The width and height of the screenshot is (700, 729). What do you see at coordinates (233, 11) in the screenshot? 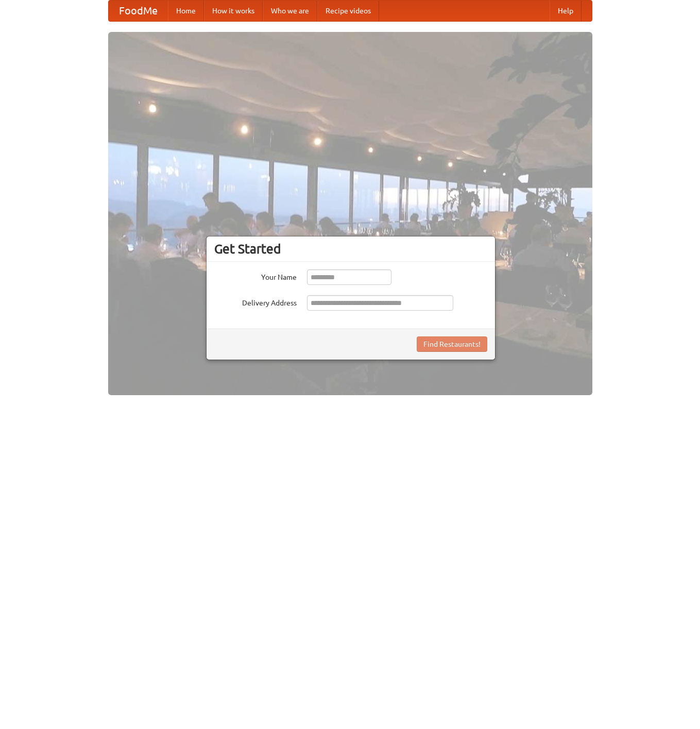
I see `a: How it works` at bounding box center [233, 11].